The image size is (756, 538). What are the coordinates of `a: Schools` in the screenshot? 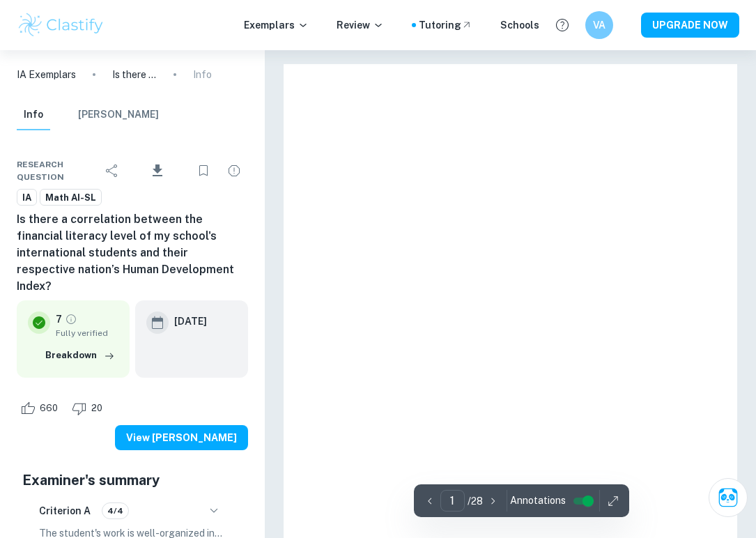 It's located at (520, 25).